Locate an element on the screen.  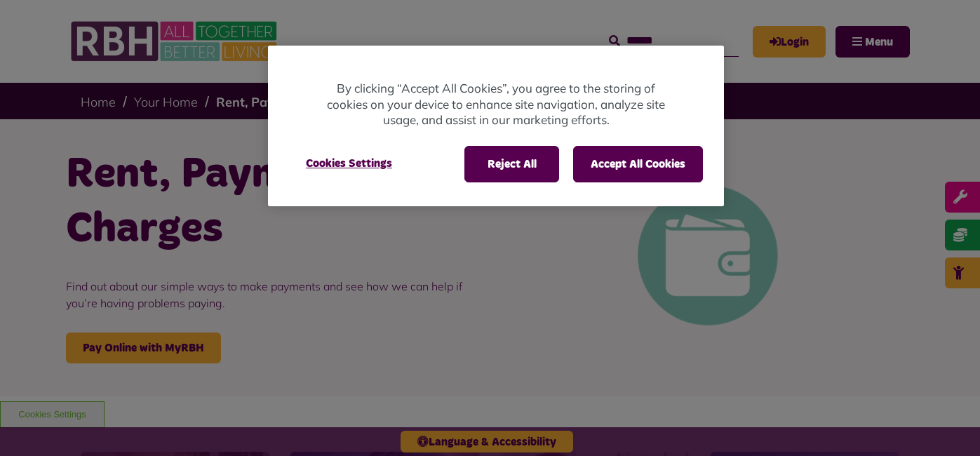
button: Reject All is located at coordinates (511, 164).